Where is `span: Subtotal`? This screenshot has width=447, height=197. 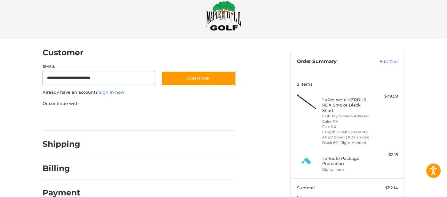 span: Subtotal is located at coordinates (306, 188).